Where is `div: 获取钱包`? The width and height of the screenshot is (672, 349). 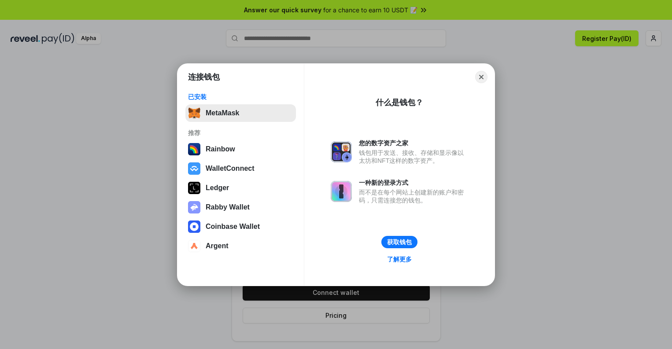
div: 获取钱包 is located at coordinates (399, 242).